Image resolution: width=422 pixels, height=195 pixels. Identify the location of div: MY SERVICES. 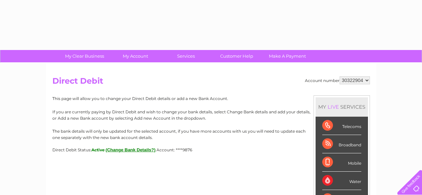
(341, 107).